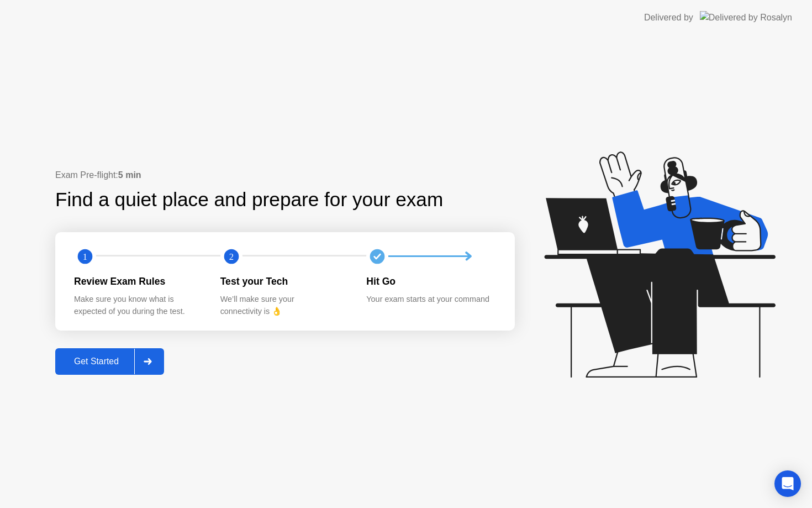 The height and width of the screenshot is (508, 812). Describe the element at coordinates (250, 199) in the screenshot. I see `div: Find a quiet place and prepare for your exam` at that location.